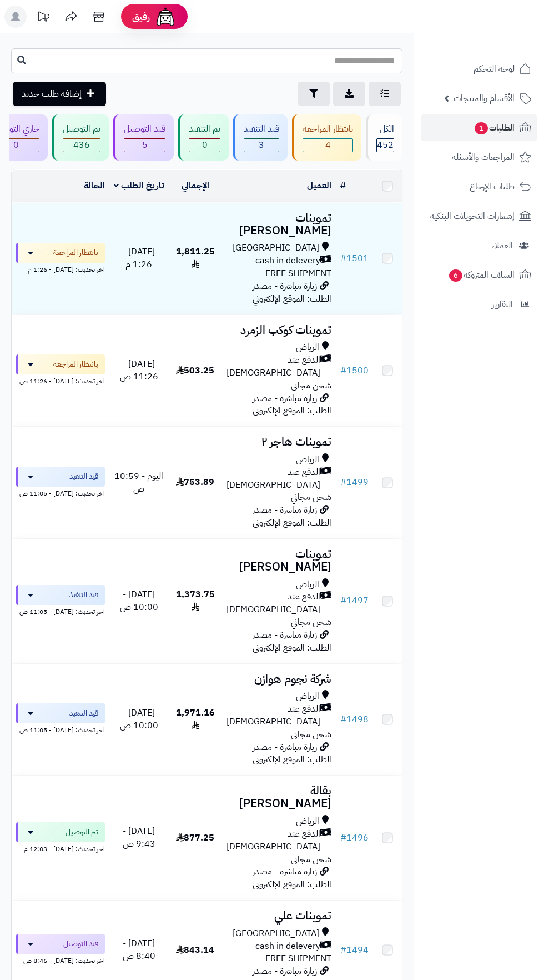  I want to click on span: اليوم - 10:59 ص, so click(139, 482).